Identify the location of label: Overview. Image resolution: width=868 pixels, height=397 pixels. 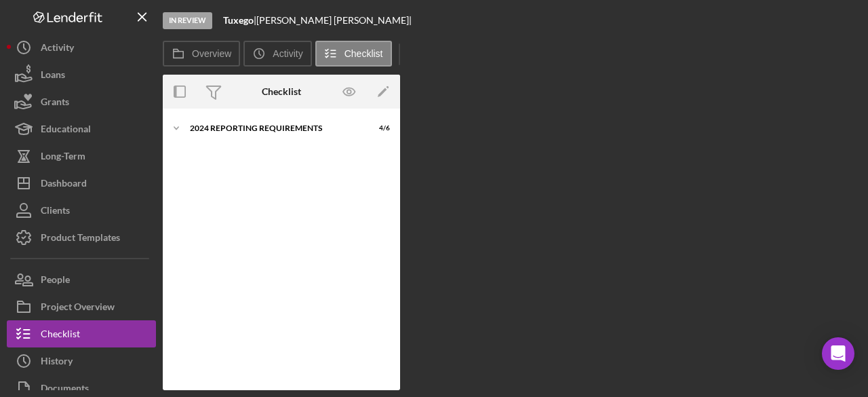
(212, 54).